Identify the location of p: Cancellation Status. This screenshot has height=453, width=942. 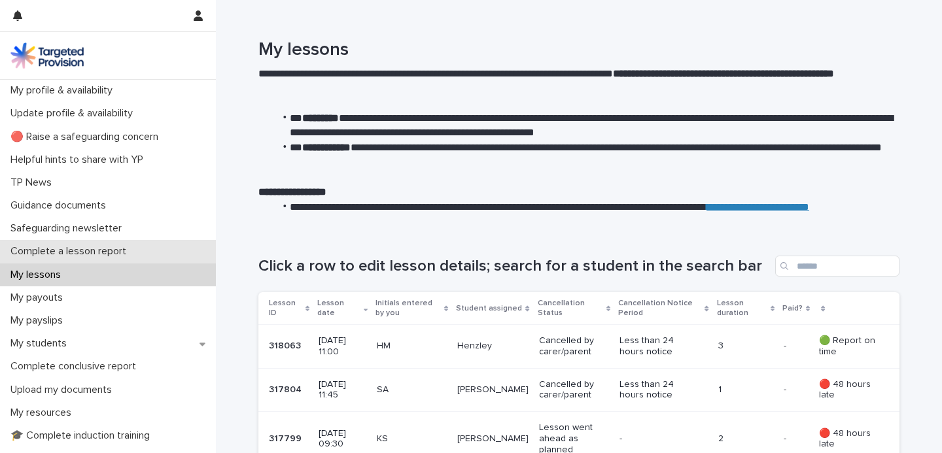
(570, 308).